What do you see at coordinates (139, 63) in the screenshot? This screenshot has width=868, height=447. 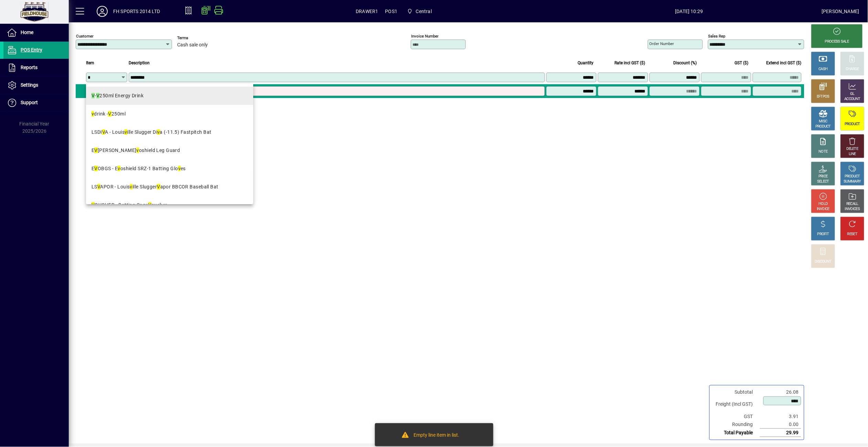 I see `span: Description` at bounding box center [139, 63].